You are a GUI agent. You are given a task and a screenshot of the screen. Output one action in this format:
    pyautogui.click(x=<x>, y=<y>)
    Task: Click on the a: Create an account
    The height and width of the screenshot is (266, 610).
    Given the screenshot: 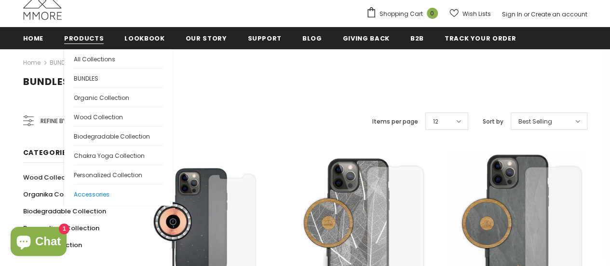 What is the action you would take?
    pyautogui.click(x=559, y=14)
    